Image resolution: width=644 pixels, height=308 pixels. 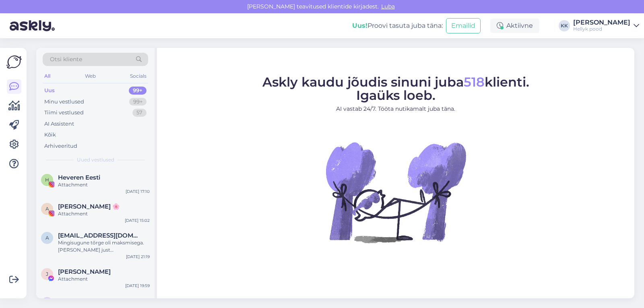 What do you see at coordinates (474, 82) in the screenshot?
I see `span: 518` at bounding box center [474, 82].